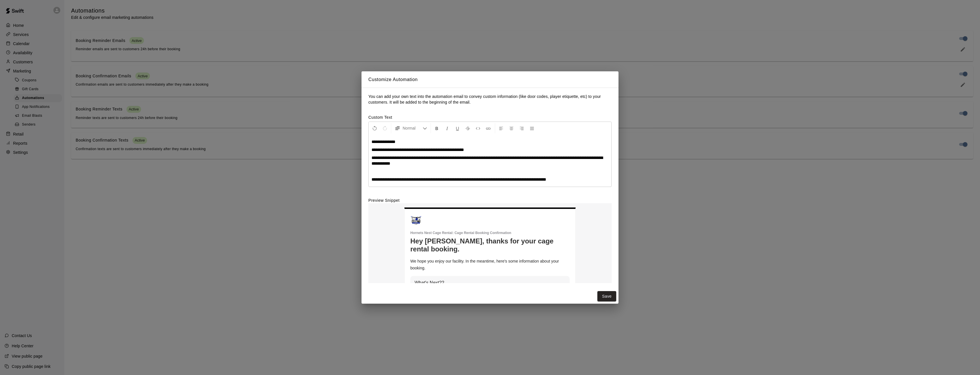 This screenshot has height=375, width=980. I want to click on button: Redo, so click(385, 128).